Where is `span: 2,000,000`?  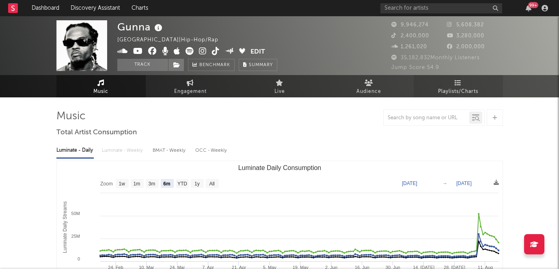
span: 2,000,000 is located at coordinates (465, 47).